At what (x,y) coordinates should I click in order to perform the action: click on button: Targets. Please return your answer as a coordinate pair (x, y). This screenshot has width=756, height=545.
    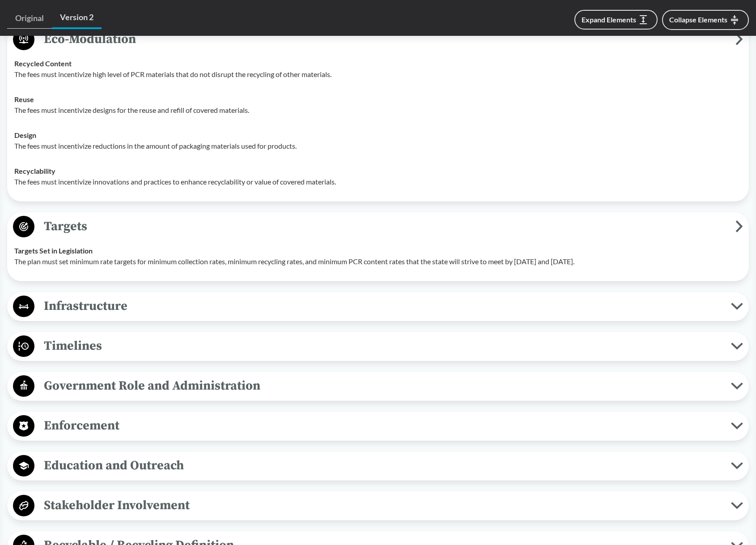
    Looking at the image, I should click on (378, 226).